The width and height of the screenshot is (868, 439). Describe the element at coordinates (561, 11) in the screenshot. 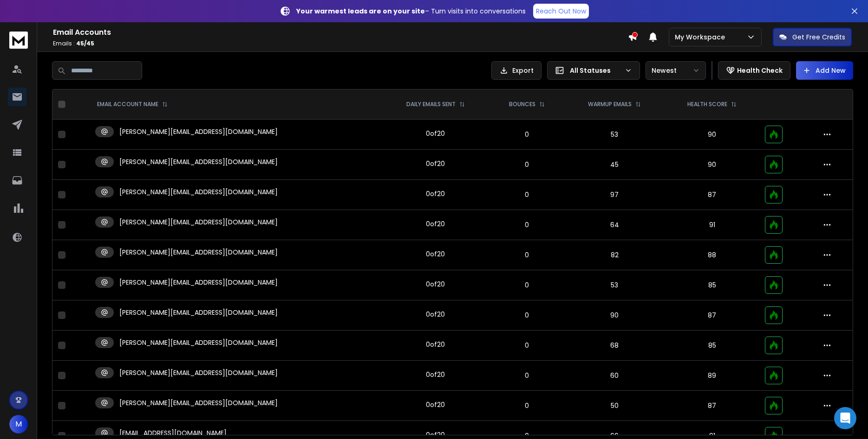

I see `p: Reach Out Now` at that location.